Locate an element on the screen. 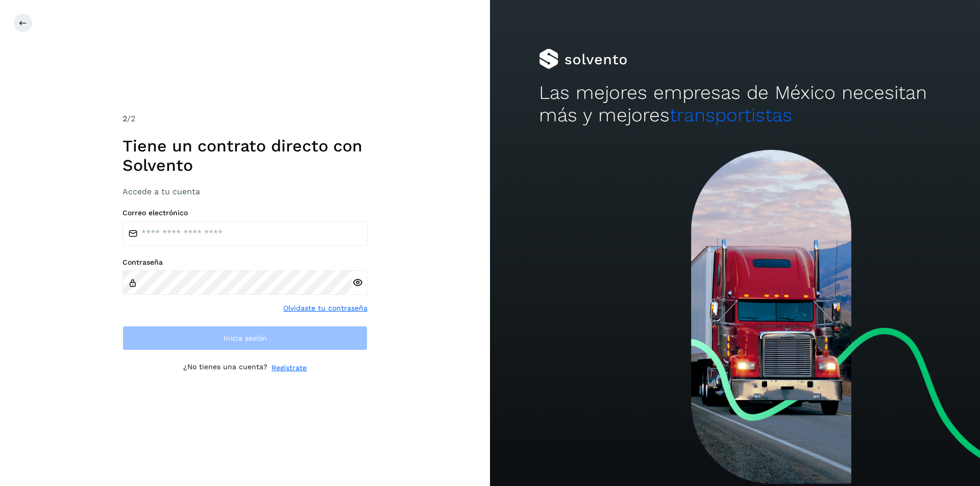  a: Olvidaste tu contraseña is located at coordinates (325, 308).